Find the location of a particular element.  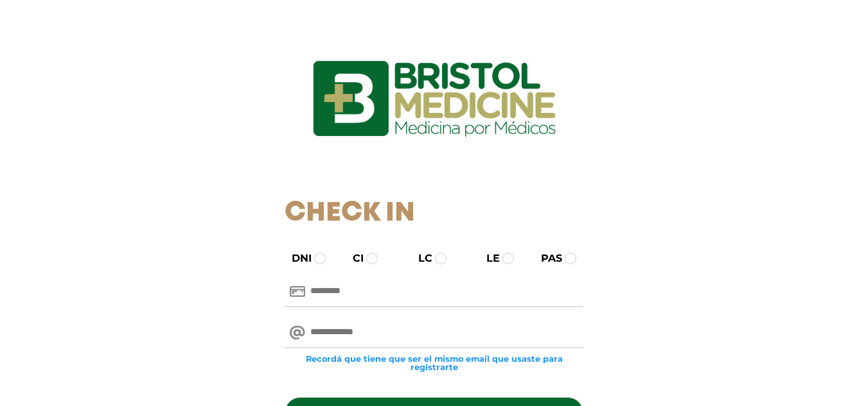

label: LE is located at coordinates (487, 259).